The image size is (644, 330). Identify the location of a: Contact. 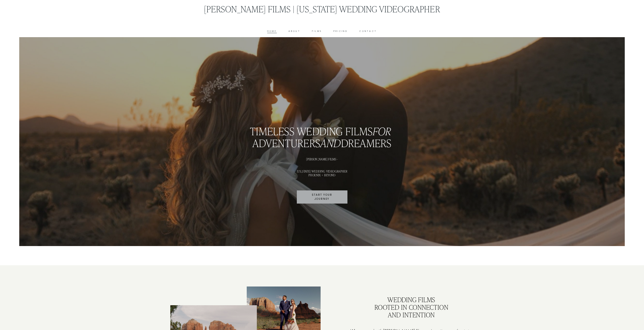
(368, 31).